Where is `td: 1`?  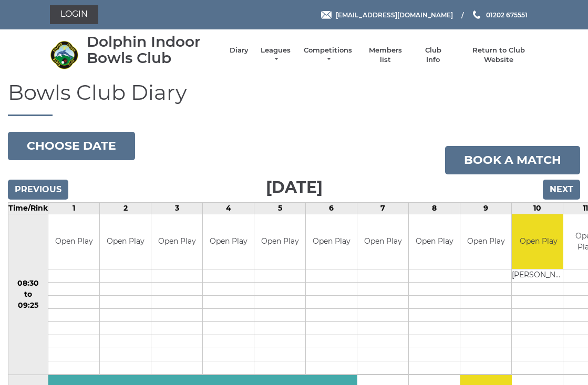 td: 1 is located at coordinates (74, 208).